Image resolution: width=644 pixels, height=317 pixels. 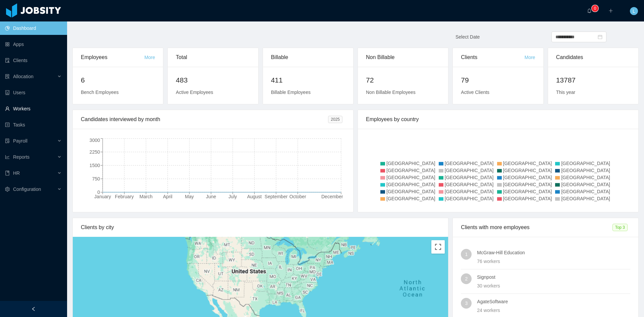 What do you see at coordinates (438, 247) in the screenshot?
I see `button: Toggle fullscreen view` at bounding box center [438, 247].